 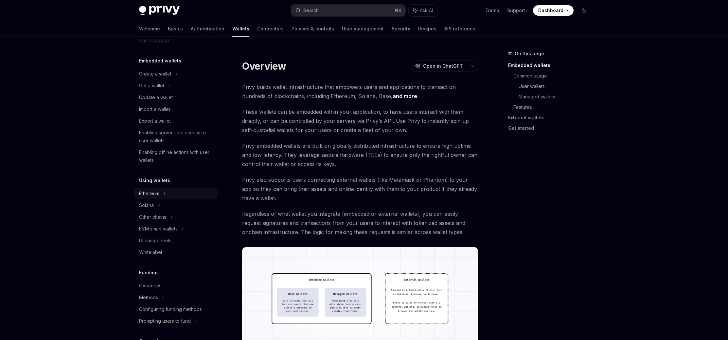 I want to click on a: Dashboard, so click(x=553, y=10).